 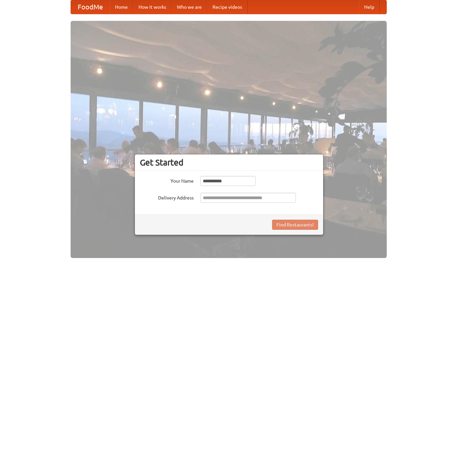 What do you see at coordinates (152, 7) in the screenshot?
I see `a: How it works` at bounding box center [152, 7].